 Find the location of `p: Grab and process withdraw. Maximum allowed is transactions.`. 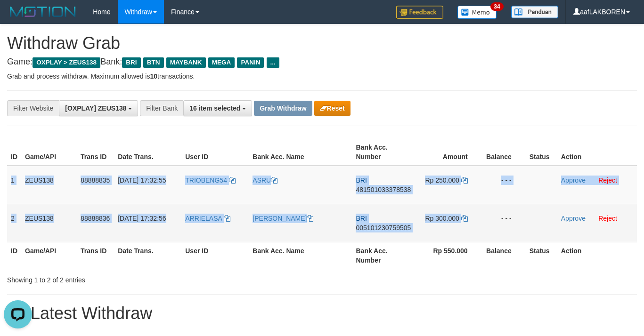

p: Grab and process withdraw. Maximum allowed is transactions. is located at coordinates (322, 76).